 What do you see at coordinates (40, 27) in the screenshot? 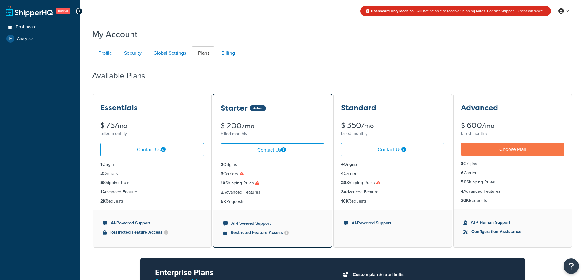
I see `li: Dashboard` at bounding box center [40, 27].